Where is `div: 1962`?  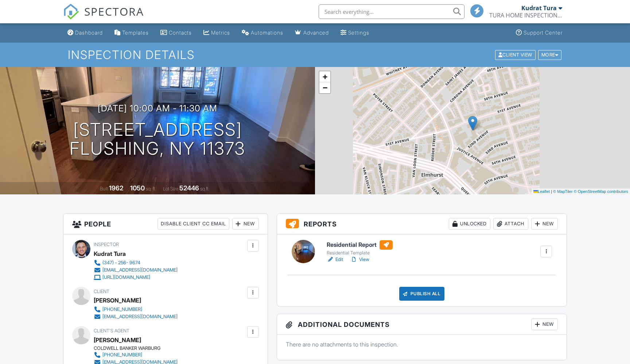 div: 1962 is located at coordinates (116, 188).